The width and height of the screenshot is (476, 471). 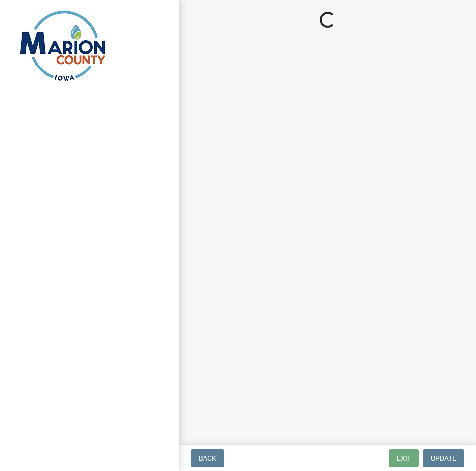 I want to click on button: Exit, so click(x=404, y=458).